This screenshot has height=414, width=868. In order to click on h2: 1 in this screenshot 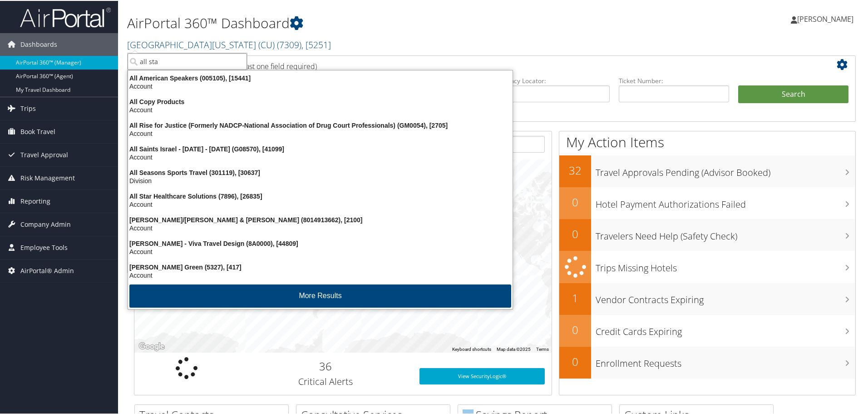, I will do `click(575, 297)`.